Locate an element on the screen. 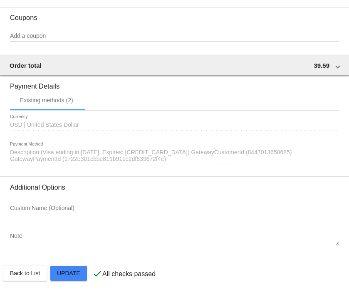 This screenshot has height=294, width=349. span: Back to List is located at coordinates (25, 274).